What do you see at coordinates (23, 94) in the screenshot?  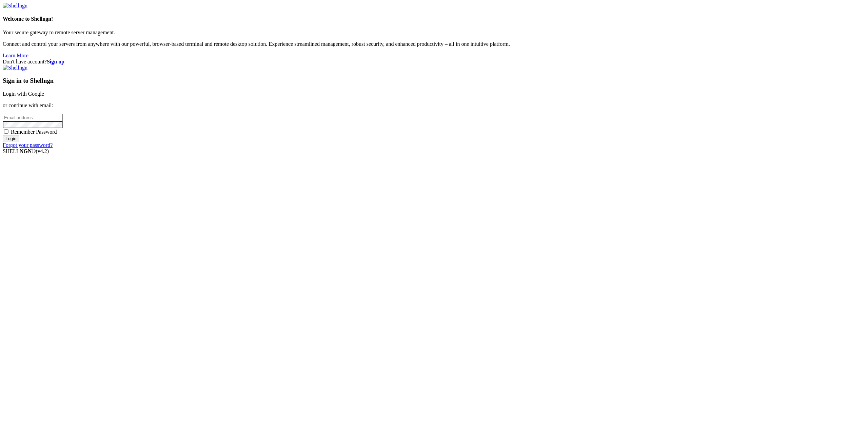 I see `a: Login with Google` at bounding box center [23, 94].